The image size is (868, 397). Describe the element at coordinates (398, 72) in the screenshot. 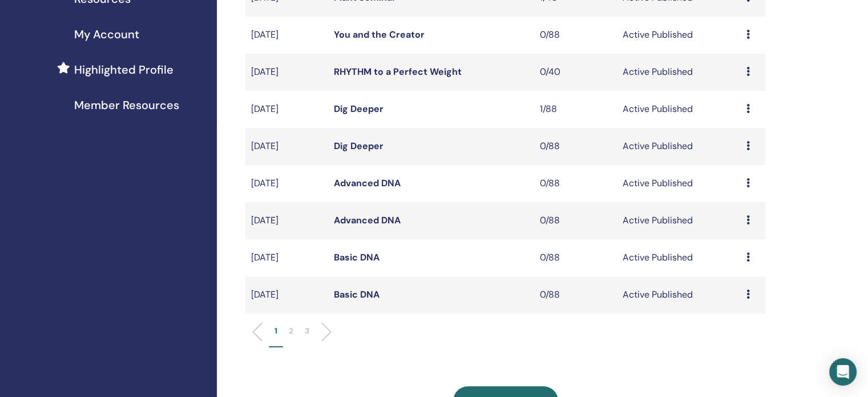

I see `a: RHYTHM to a Perfect Weight` at that location.